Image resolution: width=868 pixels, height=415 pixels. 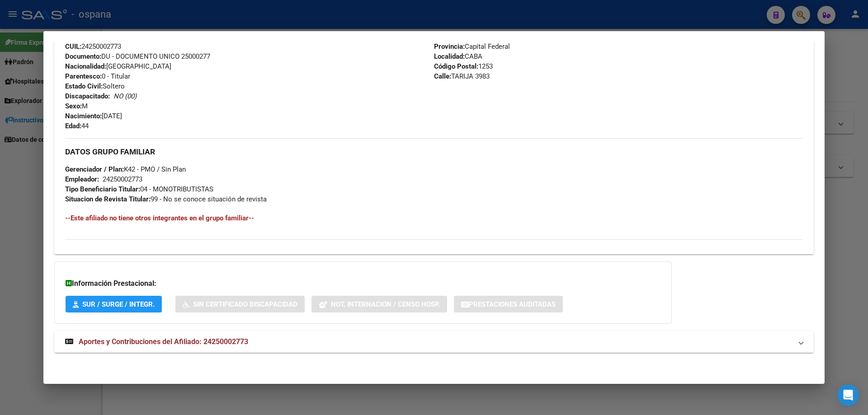 I want to click on strong: Calle:, so click(x=443, y=77).